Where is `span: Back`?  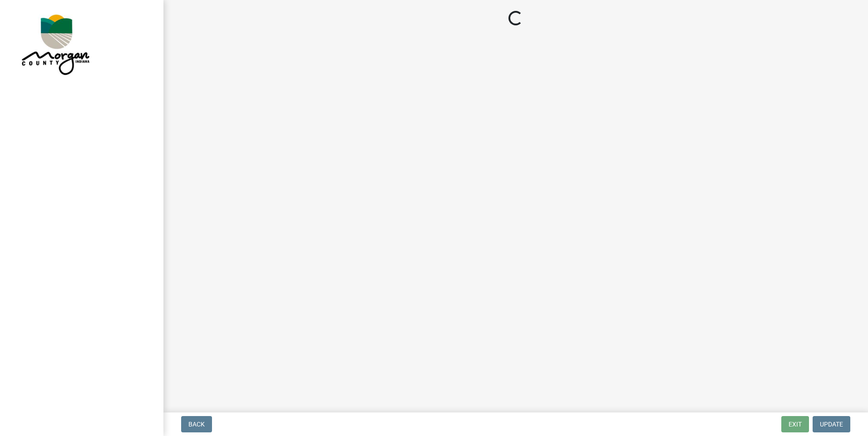 span: Back is located at coordinates (197, 425).